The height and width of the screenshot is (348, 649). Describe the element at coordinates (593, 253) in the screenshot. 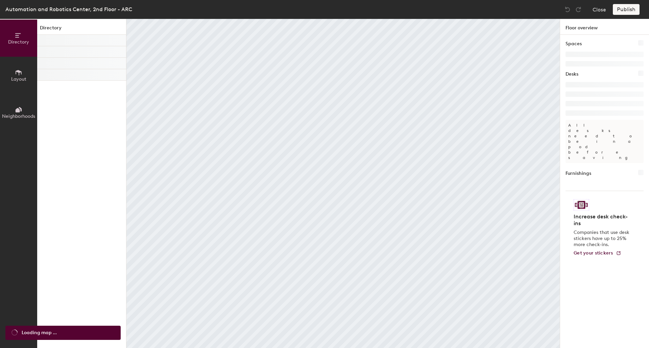

I see `span: Get your stickers` at that location.